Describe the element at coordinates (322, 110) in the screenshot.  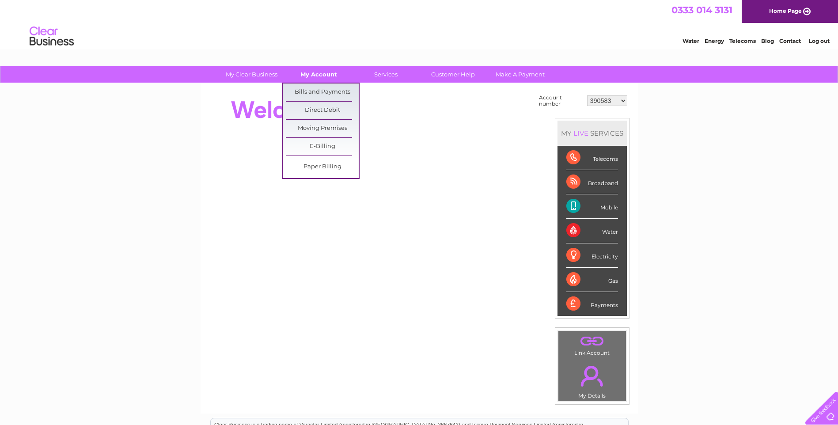
I see `a: Direct Debit` at that location.